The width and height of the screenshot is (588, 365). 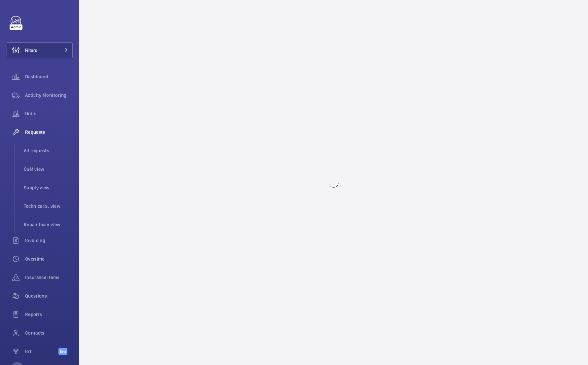 What do you see at coordinates (31, 50) in the screenshot?
I see `span: Filters` at bounding box center [31, 50].